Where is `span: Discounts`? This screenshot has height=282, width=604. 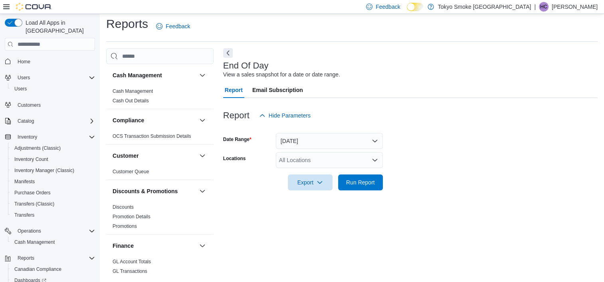
span: Discounts is located at coordinates (123, 207).